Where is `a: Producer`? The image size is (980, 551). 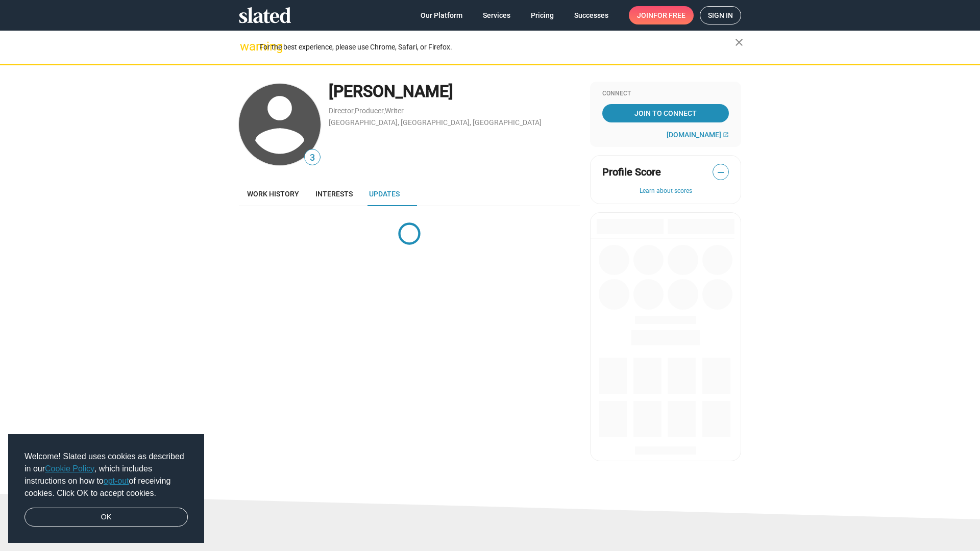
a: Producer is located at coordinates (369, 111).